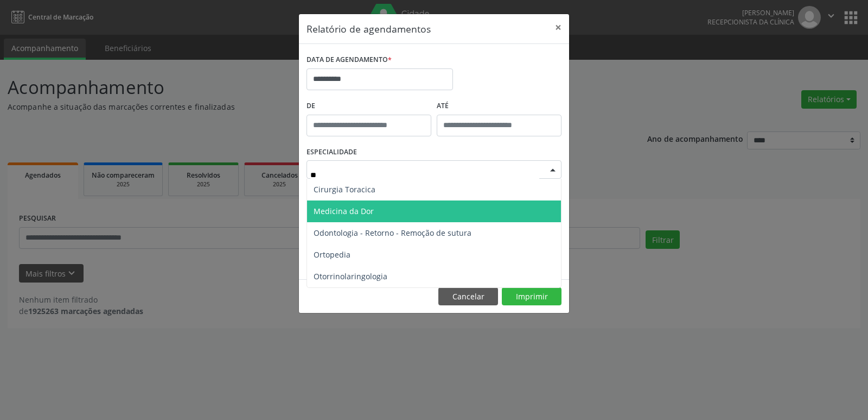 Image resolution: width=868 pixels, height=420 pixels. I want to click on span: Odontologia - Retorno - Remoção de sutura, so click(392, 233).